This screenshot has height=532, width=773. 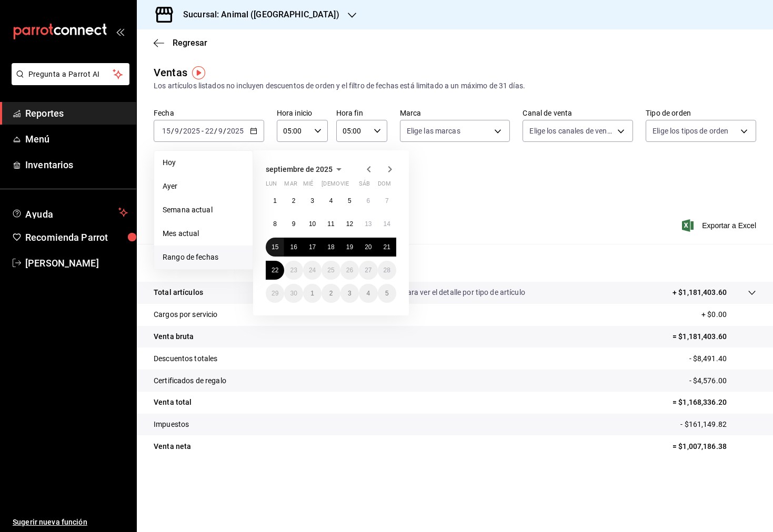 What do you see at coordinates (349, 247) in the screenshot?
I see `abbr: 19 de septiembre de 2025` at bounding box center [349, 247].